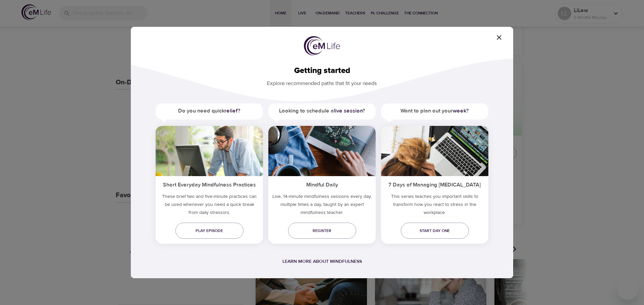 The height and width of the screenshot is (305, 644). What do you see at coordinates (232, 111) in the screenshot?
I see `a: relief` at bounding box center [232, 111].